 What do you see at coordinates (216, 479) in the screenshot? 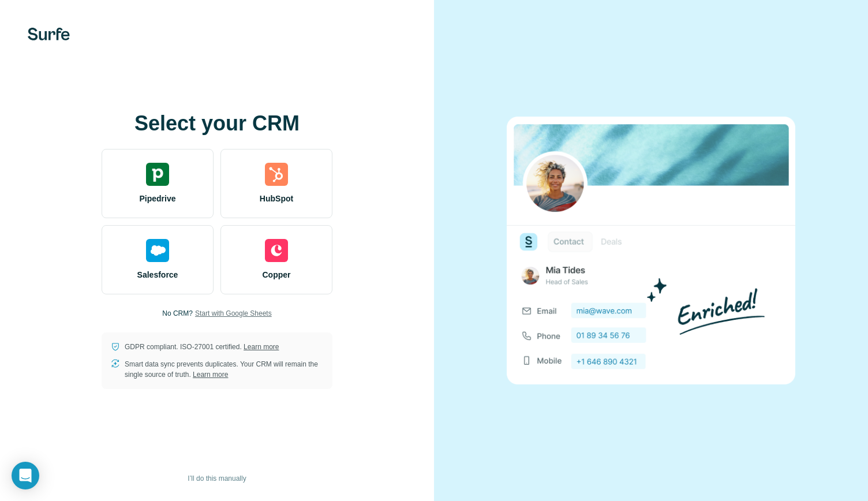
I see `span: I’ll do this manually` at bounding box center [216, 479].